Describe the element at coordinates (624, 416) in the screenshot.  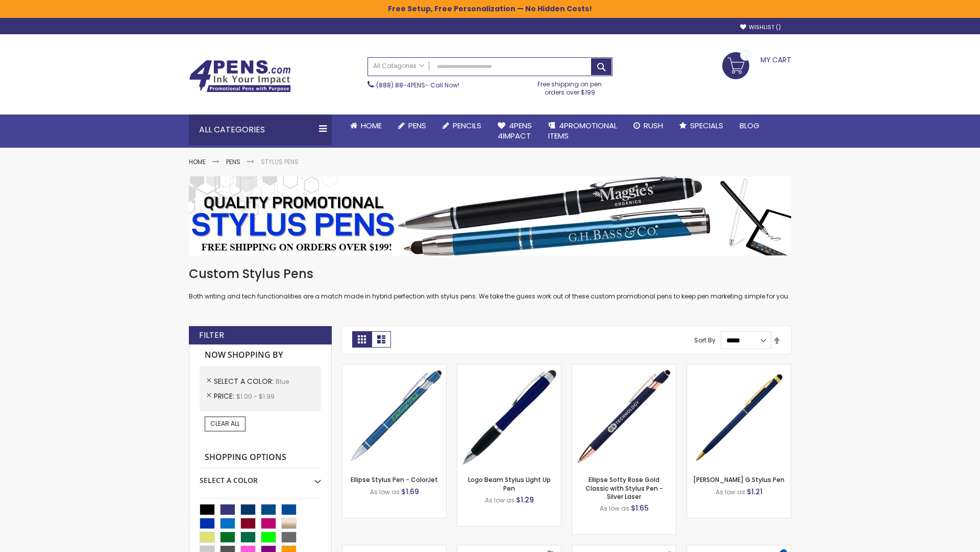
I see `img: Ellipse Softy Rose Gold Classic with Stylus Pen - Silver Laser-Blue` at that location.